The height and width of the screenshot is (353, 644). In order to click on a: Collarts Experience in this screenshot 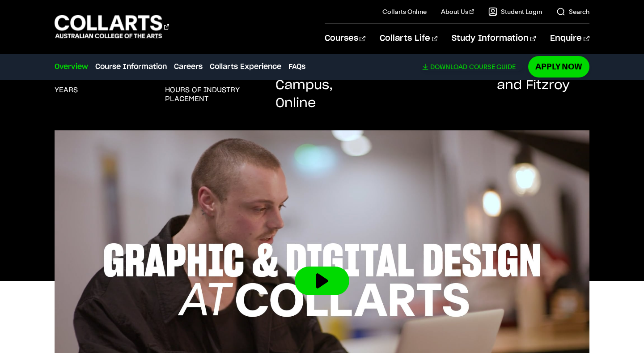, I will do `click(245, 67)`.